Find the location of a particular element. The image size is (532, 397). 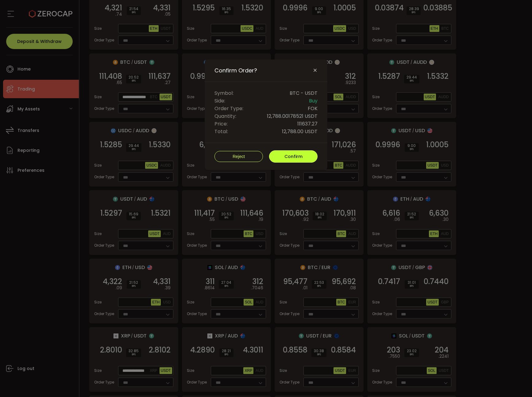

span: Buy is located at coordinates (313, 101).